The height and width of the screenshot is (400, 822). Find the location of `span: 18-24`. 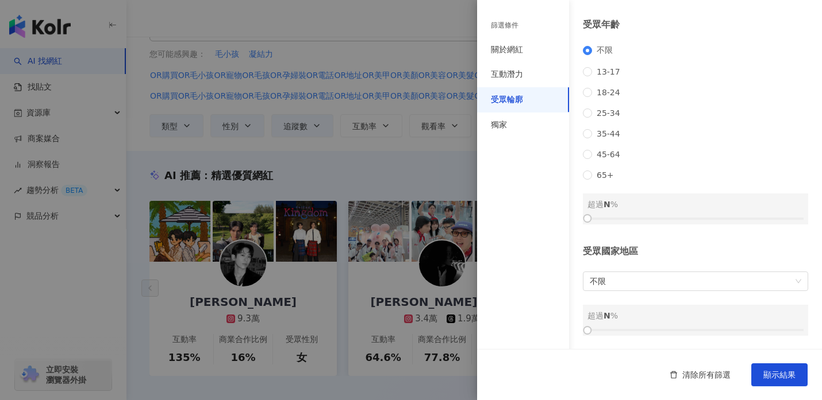

span: 18-24 is located at coordinates (608, 92).